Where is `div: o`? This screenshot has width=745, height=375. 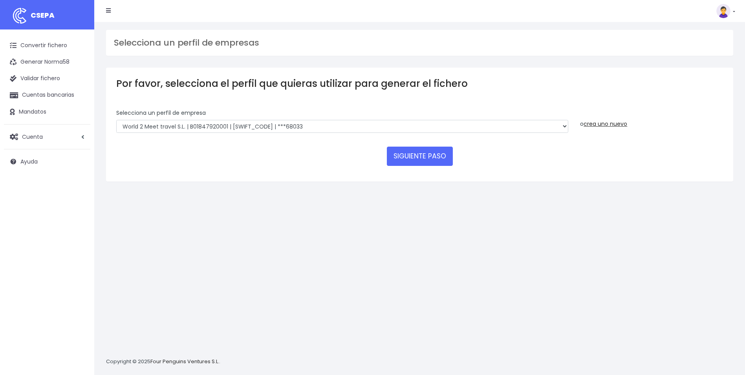 div: o is located at coordinates (652, 118).